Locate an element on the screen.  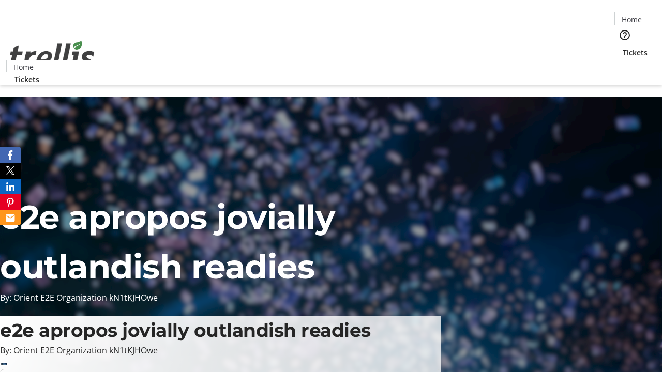
img: Orient E2E Organization kN1tKJHOwe's Logo is located at coordinates (52, 55).